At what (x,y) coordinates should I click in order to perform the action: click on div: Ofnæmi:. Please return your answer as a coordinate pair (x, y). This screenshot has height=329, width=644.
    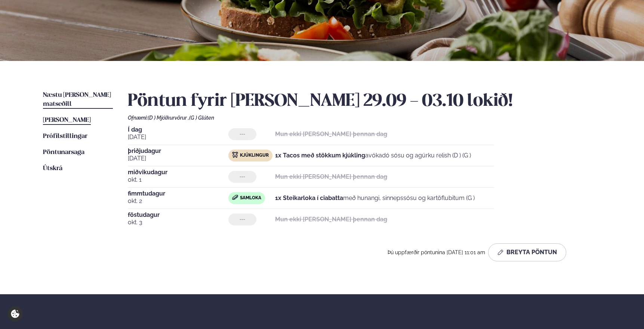
    Looking at the image, I should click on (364, 118).